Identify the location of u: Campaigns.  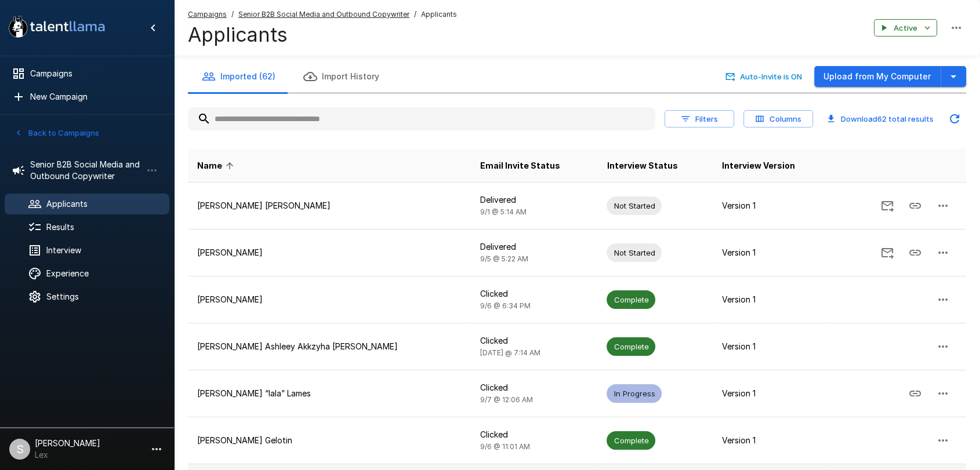
(207, 14).